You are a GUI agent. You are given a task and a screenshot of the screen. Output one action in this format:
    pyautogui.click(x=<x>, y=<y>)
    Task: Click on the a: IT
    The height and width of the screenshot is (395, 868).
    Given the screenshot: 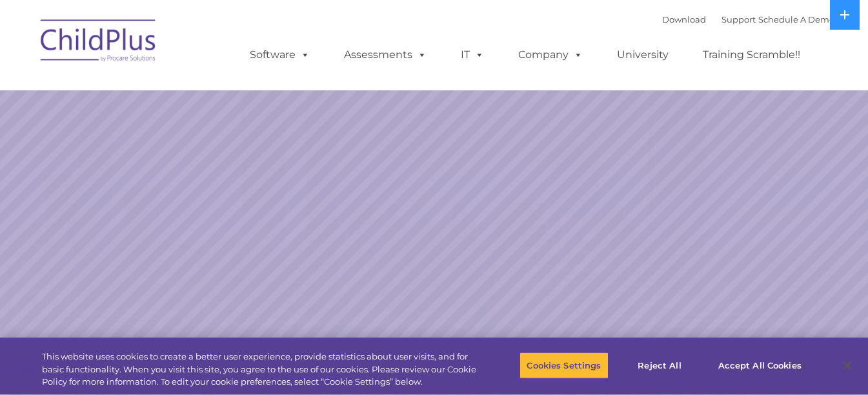 What is the action you would take?
    pyautogui.click(x=472, y=55)
    